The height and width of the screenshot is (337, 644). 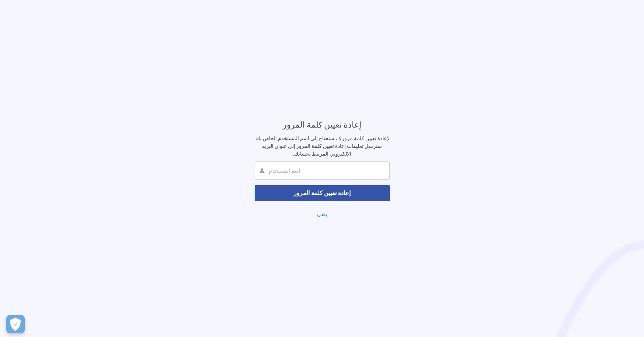 I want to click on font: سنرسل تعليمات إعادة تعيين كلمة المرور إلى عنوان البريد الإلكتروني المرتبط بحسابك., so click(x=322, y=150).